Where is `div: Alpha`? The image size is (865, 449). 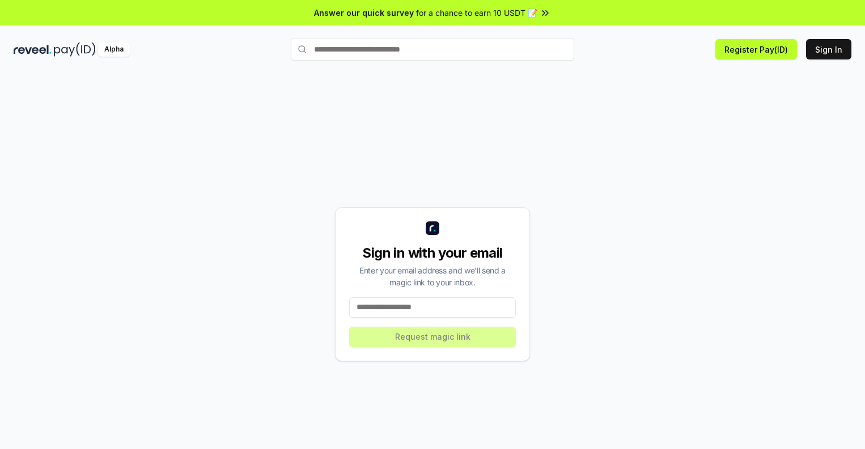
div: Alpha is located at coordinates (114, 49).